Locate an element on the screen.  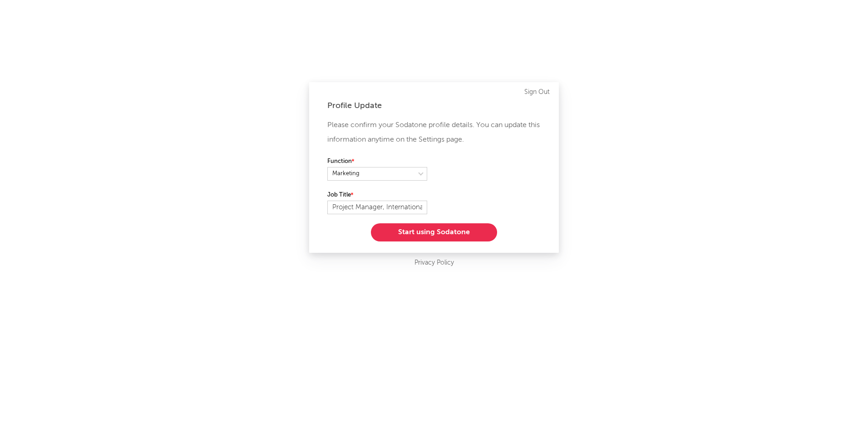
div: Profile Update is located at coordinates (434, 106).